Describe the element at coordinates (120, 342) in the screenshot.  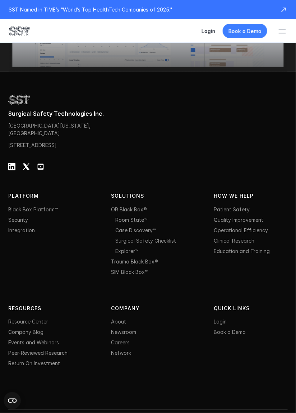
I see `a: Careers` at that location.